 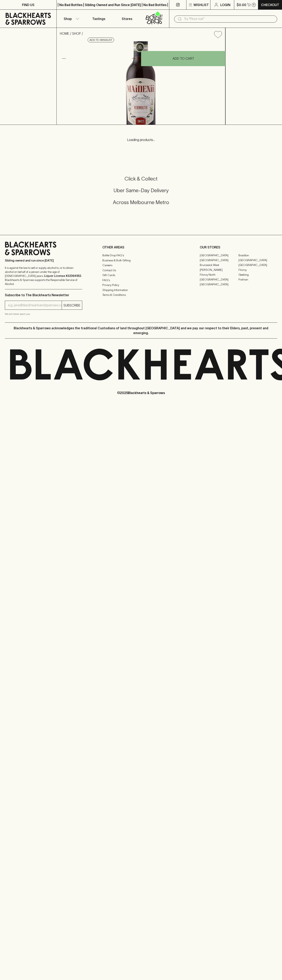 What do you see at coordinates (99, 18) in the screenshot?
I see `a: Tastings` at bounding box center [99, 18].